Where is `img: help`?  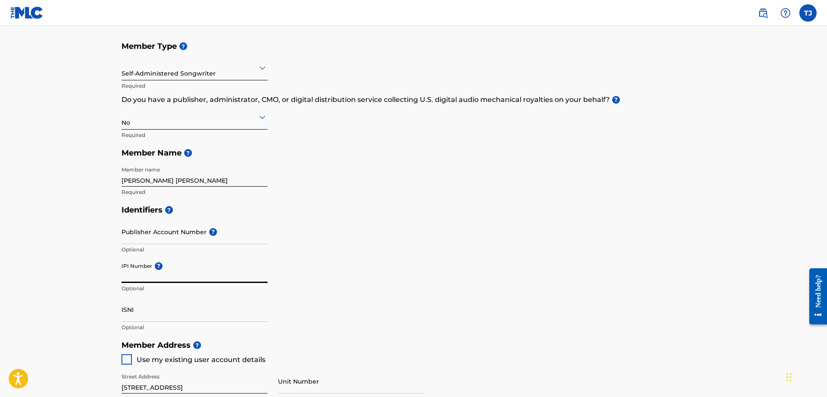
img: help is located at coordinates (786, 13).